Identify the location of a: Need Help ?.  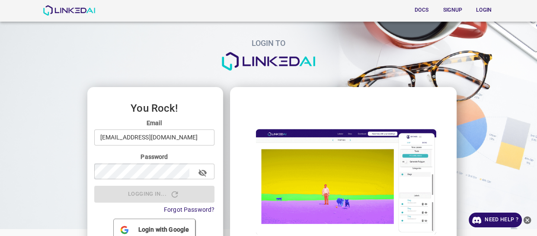
(495, 220).